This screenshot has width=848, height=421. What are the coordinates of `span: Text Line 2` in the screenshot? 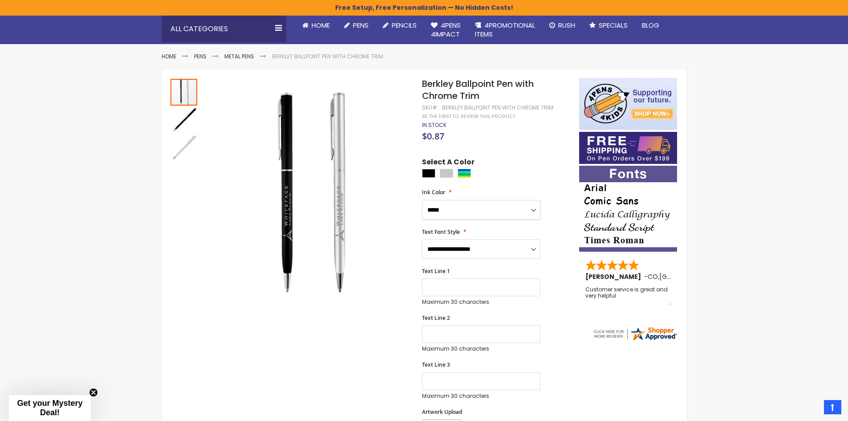 It's located at (436, 317).